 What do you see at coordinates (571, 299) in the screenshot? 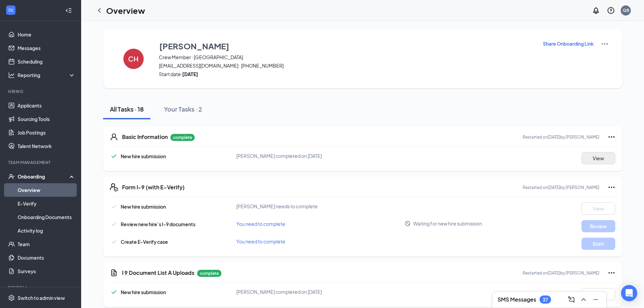
I see `svg: ComposeMessage` at bounding box center [571, 299].